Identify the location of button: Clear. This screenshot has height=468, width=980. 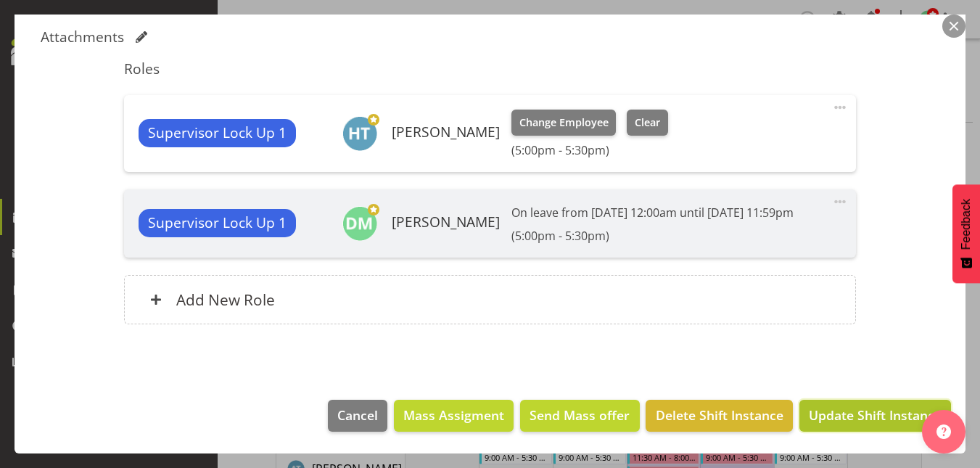
(647, 123).